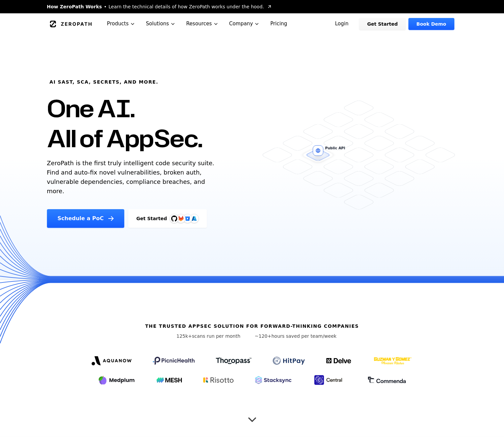 Image resolution: width=504 pixels, height=437 pixels. Describe the element at coordinates (393, 361) in the screenshot. I see `img: GYG` at that location.